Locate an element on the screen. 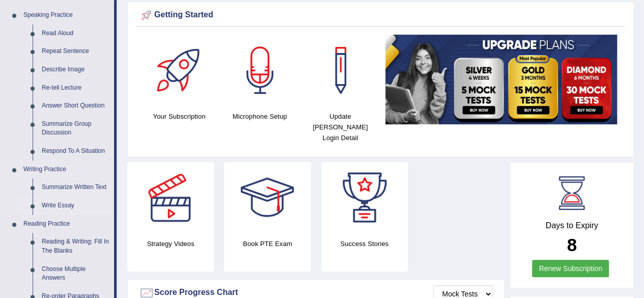  div: Getting Started is located at coordinates (380, 15).